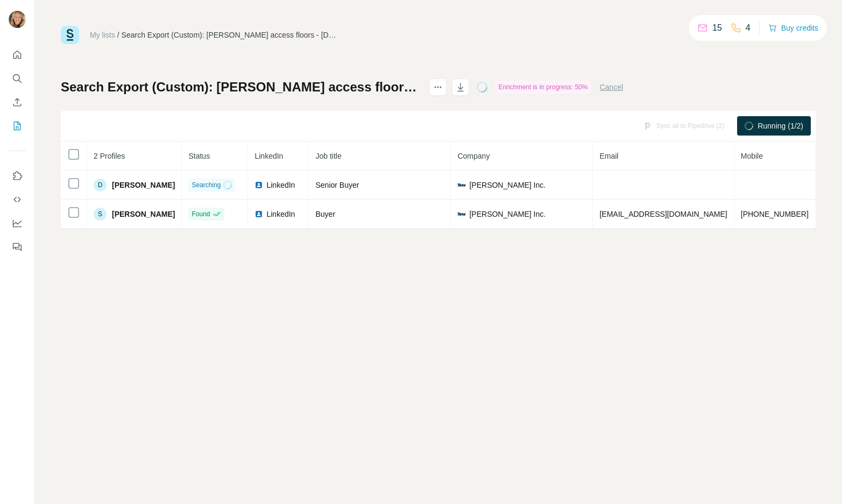  Describe the element at coordinates (608, 156) in the screenshot. I see `span: Email` at that location.